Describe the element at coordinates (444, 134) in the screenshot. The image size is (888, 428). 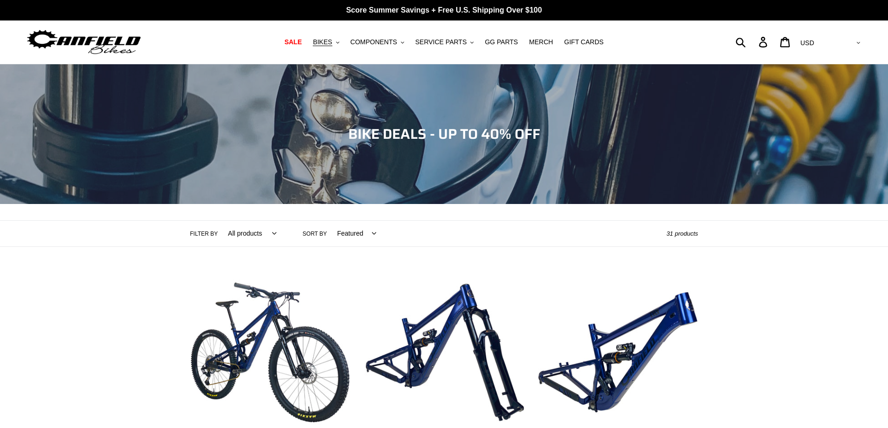
I see `span: BIKE DEALS - UP TO 40% OFF` at that location.